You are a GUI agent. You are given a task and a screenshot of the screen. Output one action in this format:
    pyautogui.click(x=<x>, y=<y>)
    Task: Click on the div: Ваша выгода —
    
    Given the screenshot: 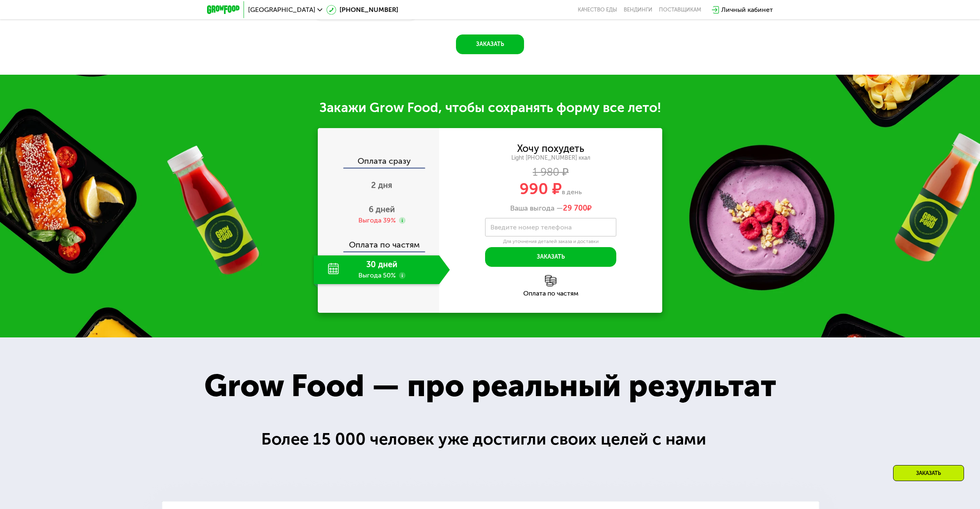 What is the action you would take?
    pyautogui.click(x=551, y=208)
    